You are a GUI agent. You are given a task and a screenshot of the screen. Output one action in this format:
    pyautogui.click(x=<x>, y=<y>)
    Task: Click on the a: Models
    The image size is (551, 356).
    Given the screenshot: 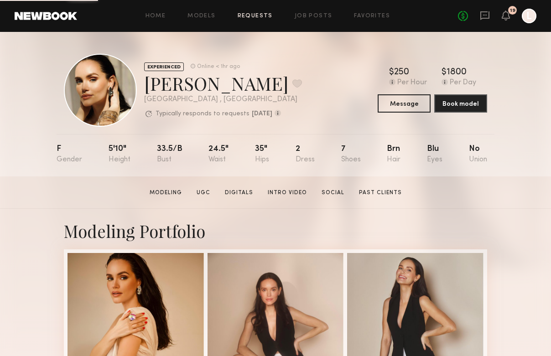 What is the action you would take?
    pyautogui.click(x=201, y=16)
    